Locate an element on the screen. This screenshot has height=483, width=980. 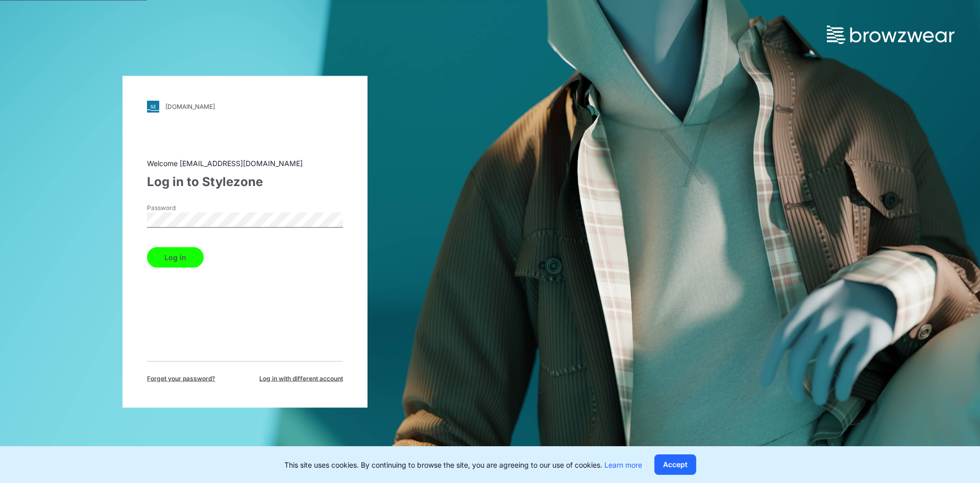
label: Password is located at coordinates (183, 207).